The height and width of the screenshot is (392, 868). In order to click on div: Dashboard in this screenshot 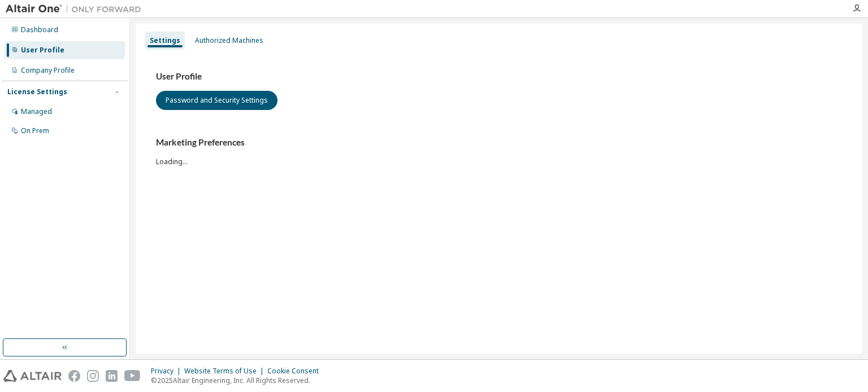, I will do `click(40, 30)`.